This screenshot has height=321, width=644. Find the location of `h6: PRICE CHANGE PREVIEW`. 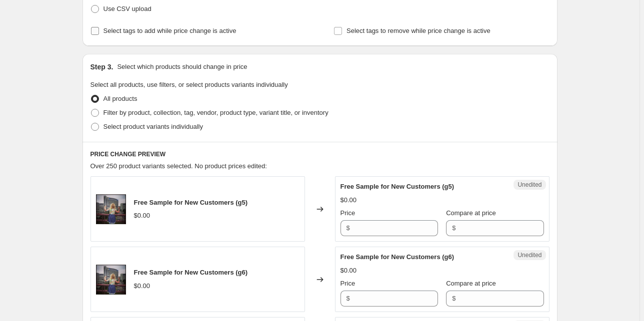

h6: PRICE CHANGE PREVIEW is located at coordinates (320, 154).